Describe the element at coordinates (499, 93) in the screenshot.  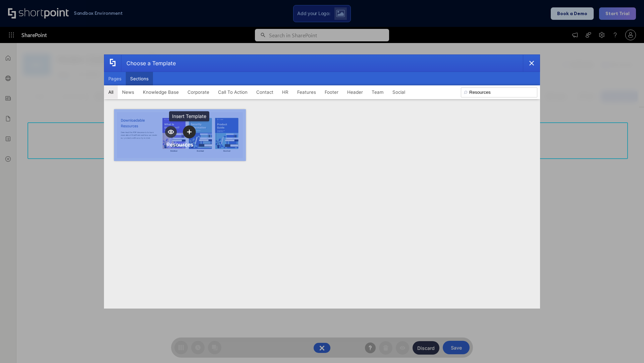
I see `input: Search` at that location.